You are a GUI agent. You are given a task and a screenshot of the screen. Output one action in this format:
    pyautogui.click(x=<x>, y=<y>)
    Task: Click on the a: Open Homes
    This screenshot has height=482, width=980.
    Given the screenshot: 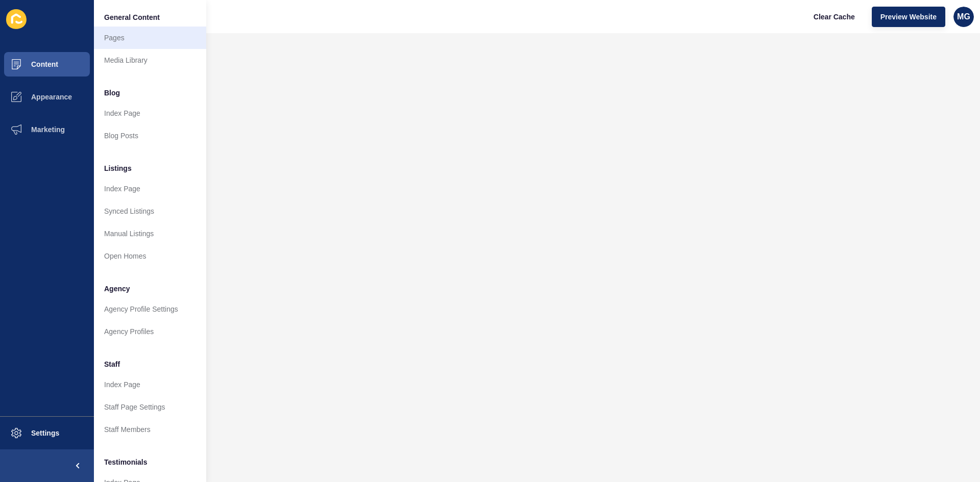 What is the action you would take?
    pyautogui.click(x=150, y=256)
    